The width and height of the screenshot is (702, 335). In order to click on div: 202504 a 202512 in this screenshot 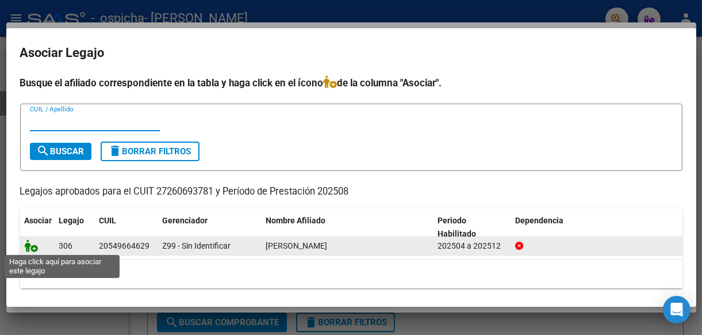, I will do `click(471, 246)`.